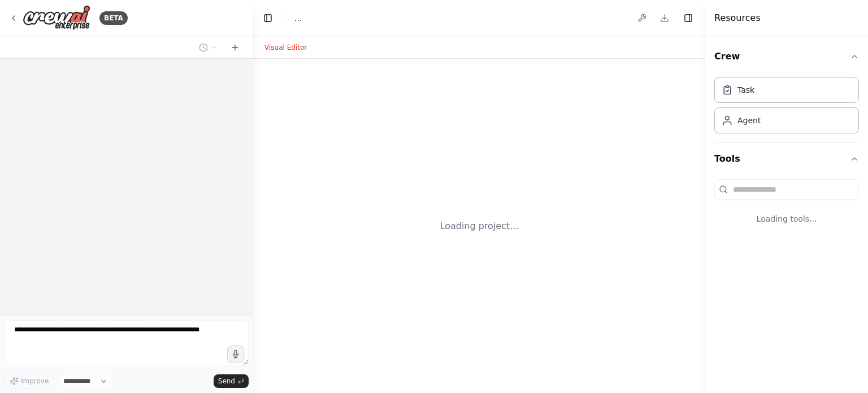 The image size is (868, 393). What do you see at coordinates (786, 219) in the screenshot?
I see `div: Loading tools...` at bounding box center [786, 219].